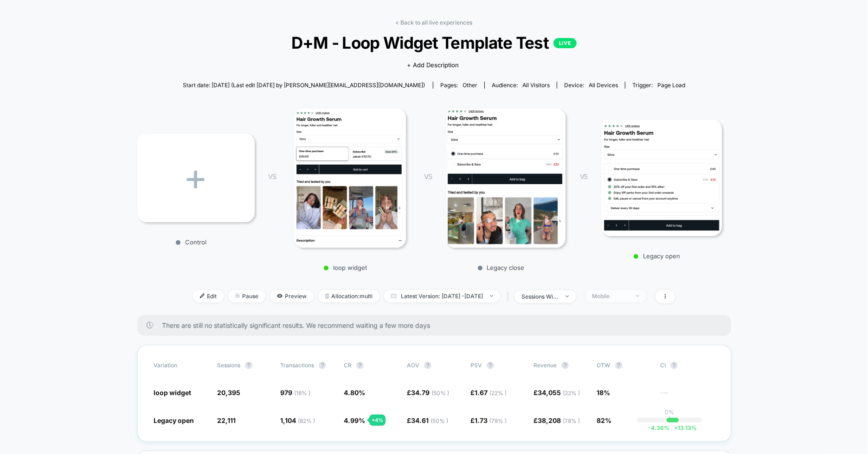 The image size is (868, 454). What do you see at coordinates (208, 296) in the screenshot?
I see `span: Edit` at bounding box center [208, 296].